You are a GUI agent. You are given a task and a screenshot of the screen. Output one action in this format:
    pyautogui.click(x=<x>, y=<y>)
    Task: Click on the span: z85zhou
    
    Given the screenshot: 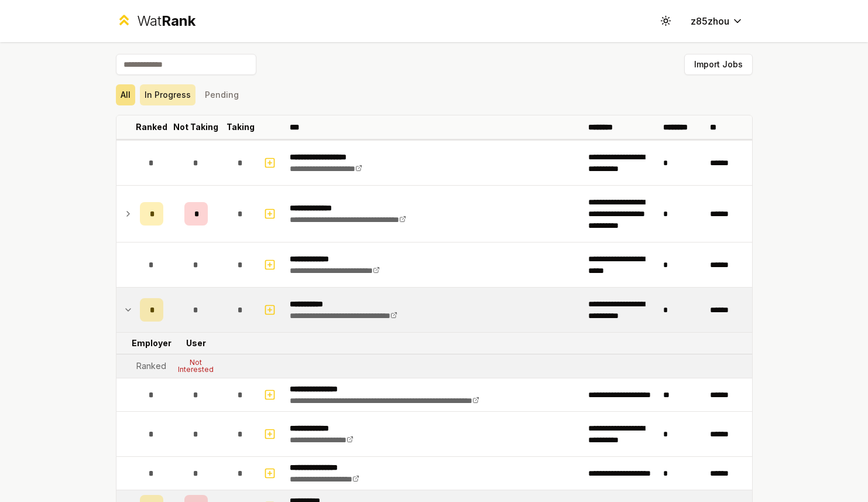 What is the action you would take?
    pyautogui.click(x=710, y=21)
    